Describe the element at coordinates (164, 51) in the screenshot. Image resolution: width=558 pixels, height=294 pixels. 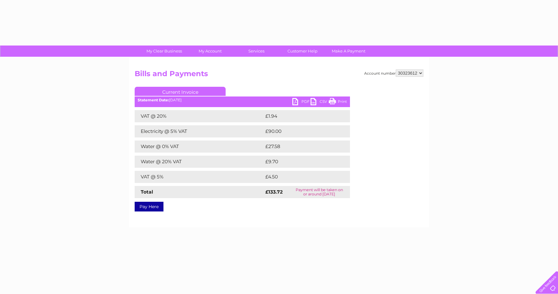
I see `a: My Clear Business` at that location.